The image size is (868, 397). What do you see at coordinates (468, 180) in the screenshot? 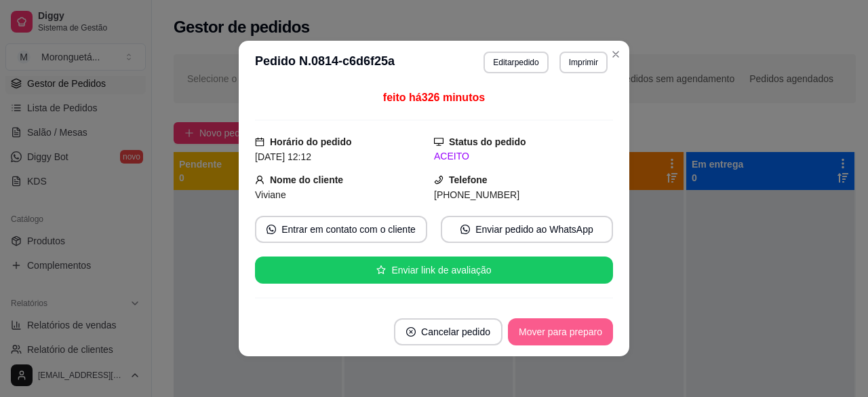
I see `strong: Telefone` at bounding box center [468, 180].